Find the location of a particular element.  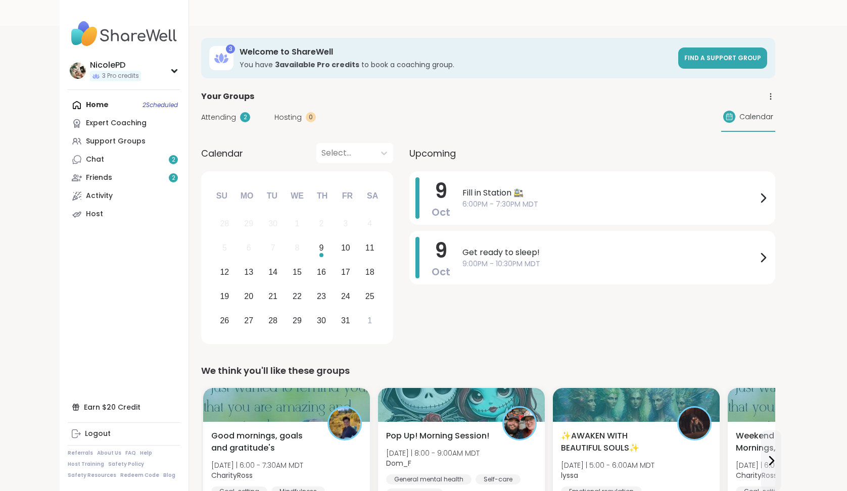

a: Activity is located at coordinates (124, 196).